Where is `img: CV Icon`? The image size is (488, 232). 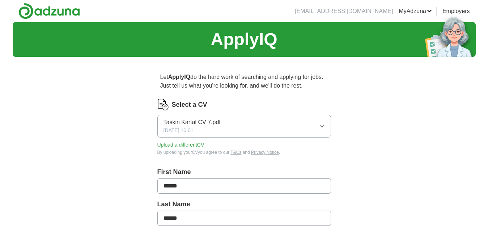
img: CV Icon is located at coordinates (163, 105).